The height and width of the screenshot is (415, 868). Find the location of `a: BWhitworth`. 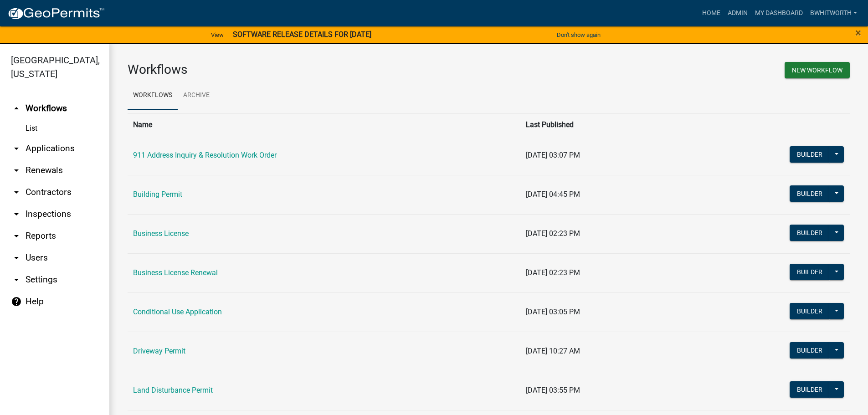

a: BWhitworth is located at coordinates (833, 13).